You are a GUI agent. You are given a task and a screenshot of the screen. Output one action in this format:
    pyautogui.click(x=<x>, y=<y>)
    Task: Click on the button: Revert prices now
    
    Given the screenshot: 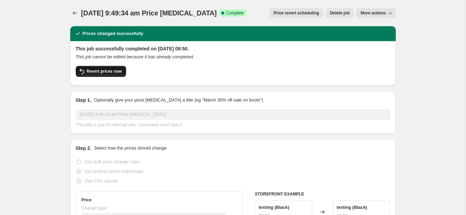 What is the action you would take?
    pyautogui.click(x=101, y=71)
    